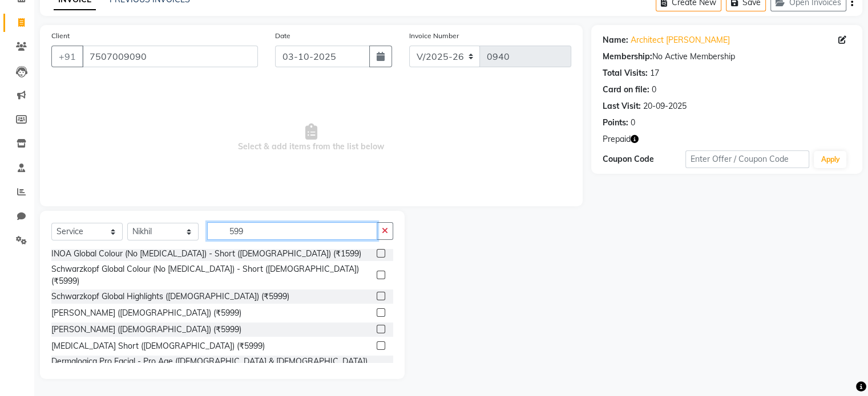  Describe the element at coordinates (615, 122) in the screenshot. I see `div: Points:` at that location.